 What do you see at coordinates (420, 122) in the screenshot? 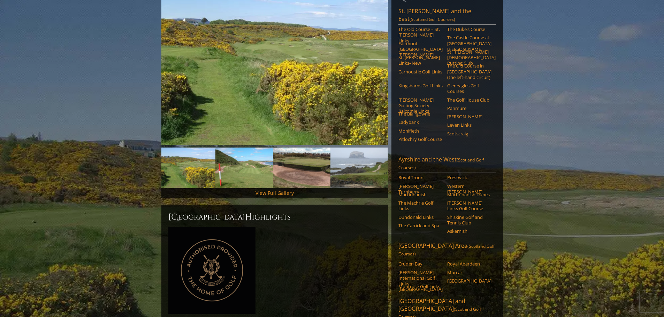
I see `a: Ladybank` at bounding box center [420, 122].